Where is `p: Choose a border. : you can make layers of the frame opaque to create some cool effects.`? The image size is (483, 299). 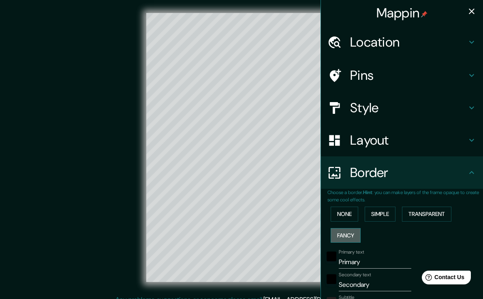 p: Choose a border. : you can make layers of the frame opaque to create some cool effects. is located at coordinates (405, 196).